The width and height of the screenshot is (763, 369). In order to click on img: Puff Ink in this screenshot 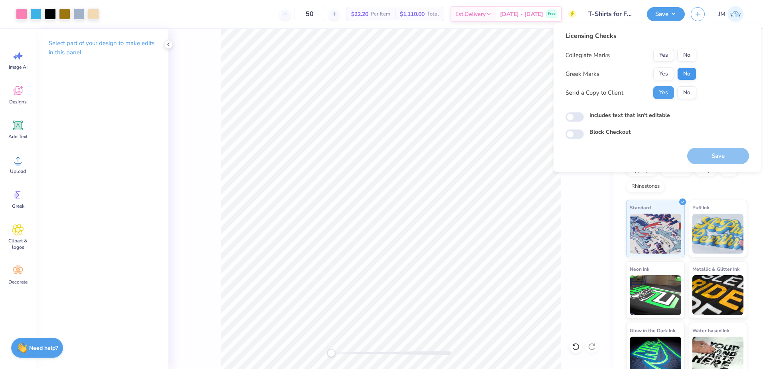, I will do `click(718, 233)`.